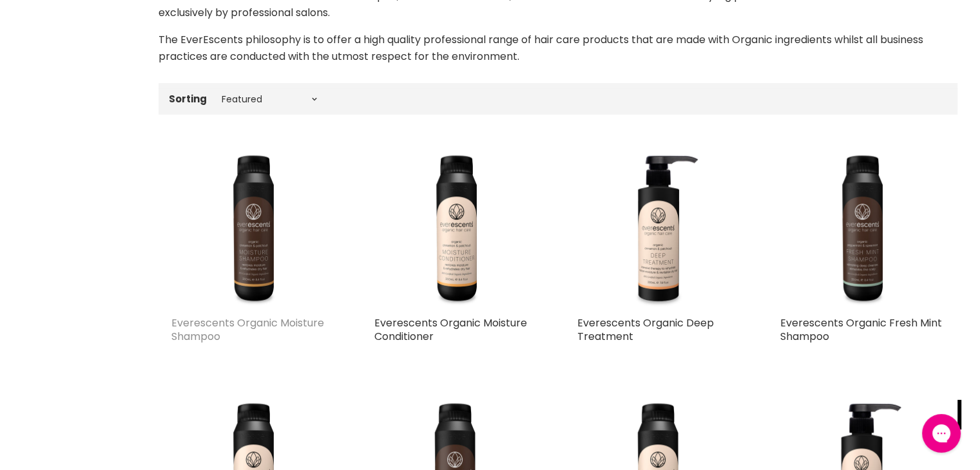  I want to click on button: Gorgias live chat, so click(26, 23).